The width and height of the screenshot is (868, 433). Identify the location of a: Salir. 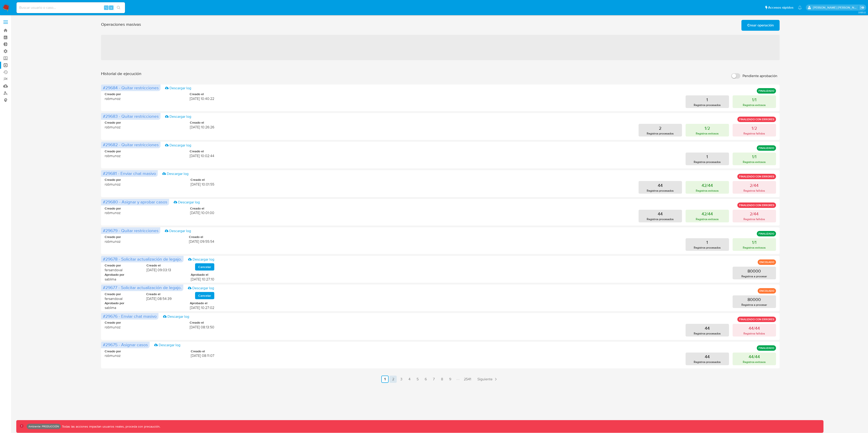
(862, 7).